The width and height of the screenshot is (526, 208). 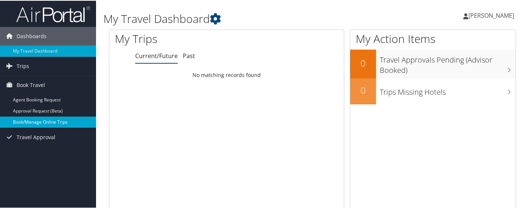 I want to click on h1: My Action Items, so click(x=433, y=38).